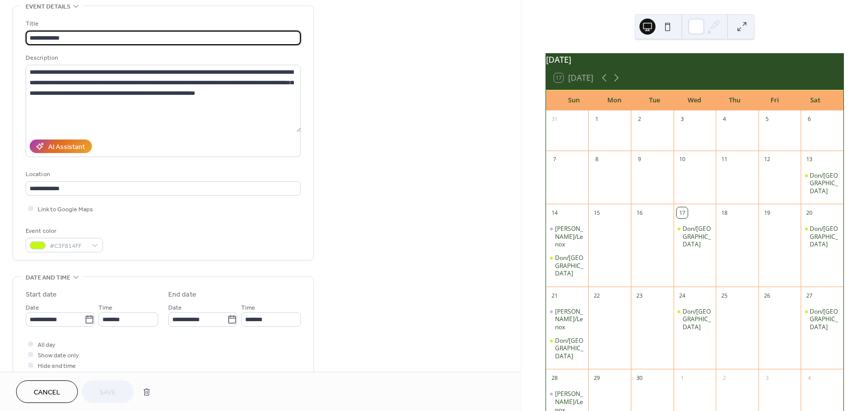 The height and width of the screenshot is (411, 868). Describe the element at coordinates (816, 101) in the screenshot. I see `div: Sat` at that location.